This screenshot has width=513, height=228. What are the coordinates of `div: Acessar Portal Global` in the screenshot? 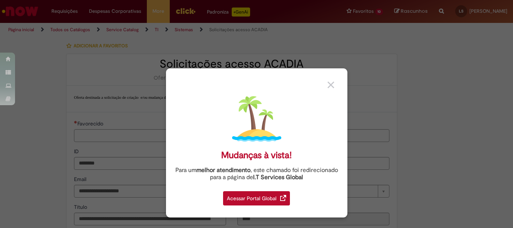 It's located at (257, 198).